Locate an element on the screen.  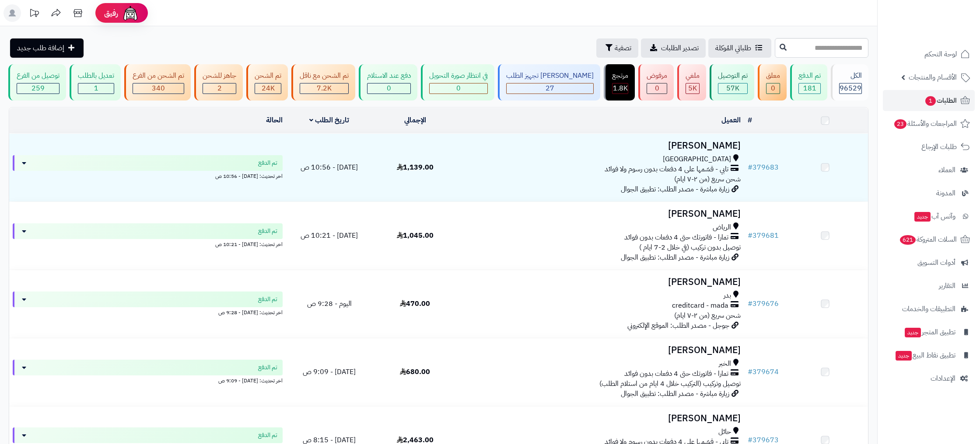
a: التطبيقات والخدمات is located at coordinates (928, 309).